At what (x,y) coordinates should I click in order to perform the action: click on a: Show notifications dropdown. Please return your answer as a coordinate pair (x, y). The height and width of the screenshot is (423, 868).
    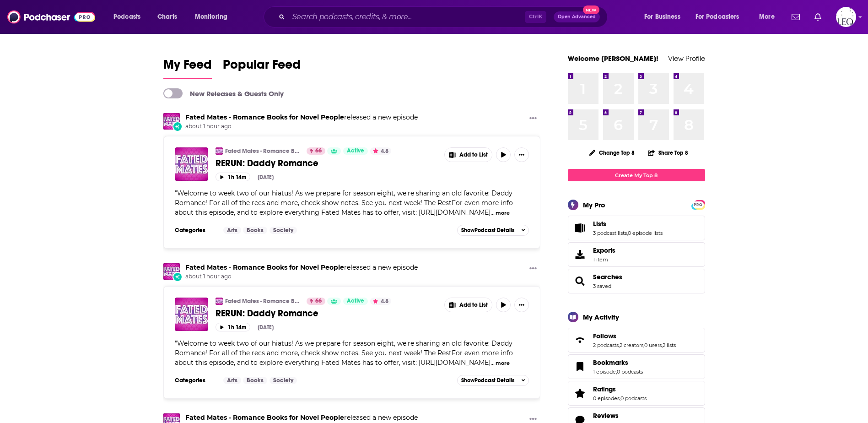
    Looking at the image, I should click on (795, 17).